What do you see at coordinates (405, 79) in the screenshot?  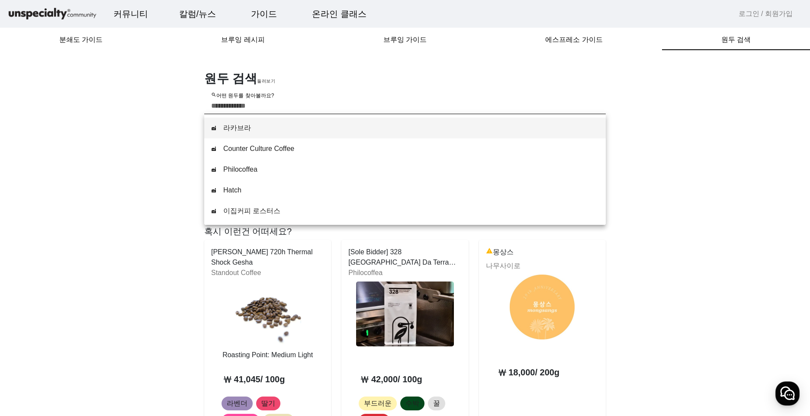 I see `h1: 원두 검색` at bounding box center [405, 79].